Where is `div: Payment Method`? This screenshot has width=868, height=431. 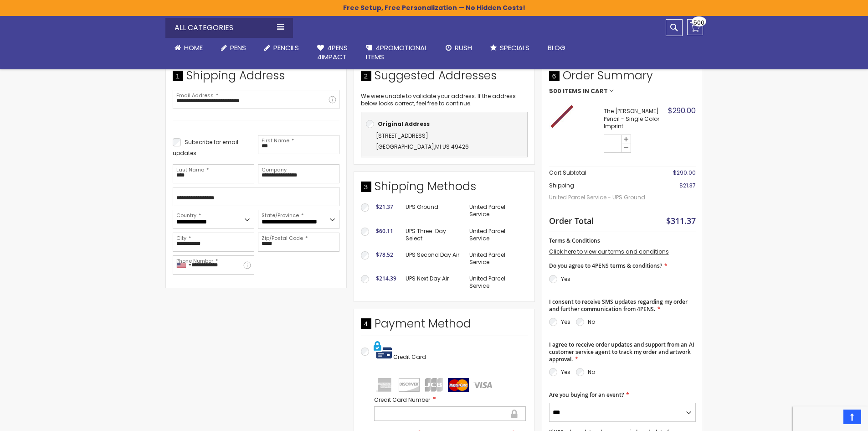
div: Payment Method is located at coordinates (444, 326).